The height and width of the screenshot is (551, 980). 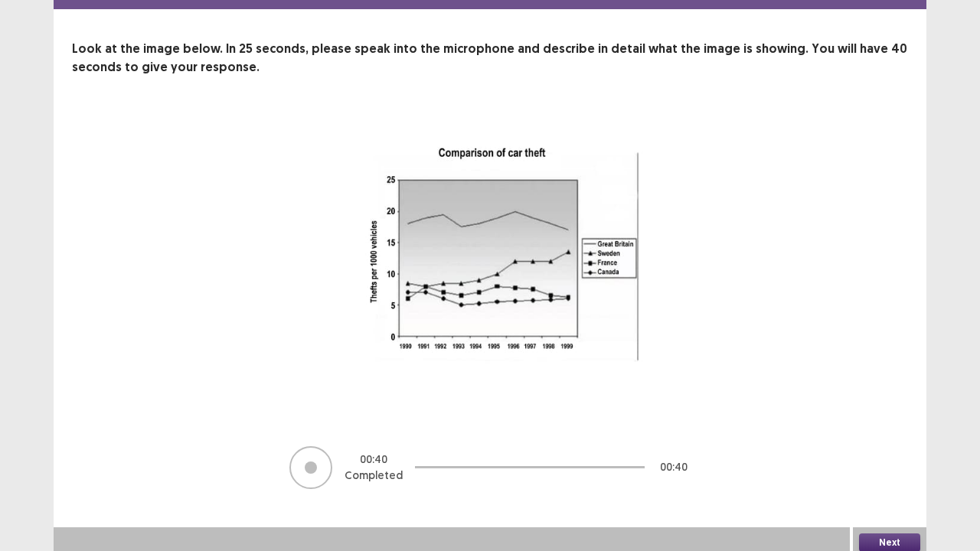 I want to click on p: Look at the image below. In 25 seconds, please speak into the microphone and describe in detail w..., so click(x=490, y=58).